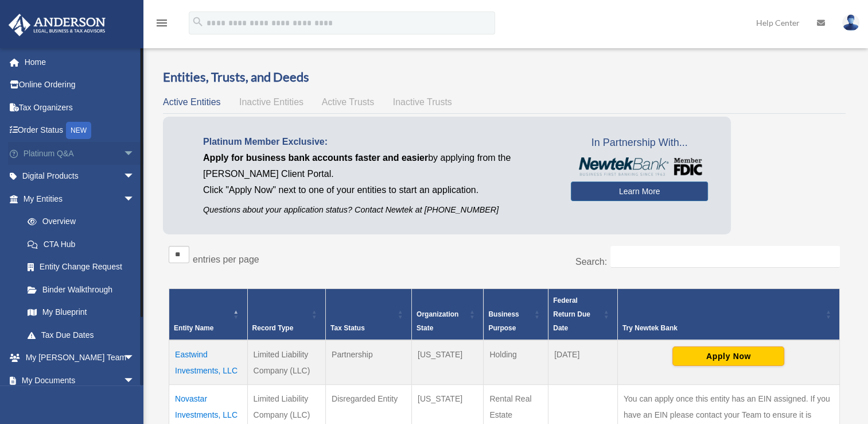 The width and height of the screenshot is (868, 424). I want to click on label: Search:, so click(590, 261).